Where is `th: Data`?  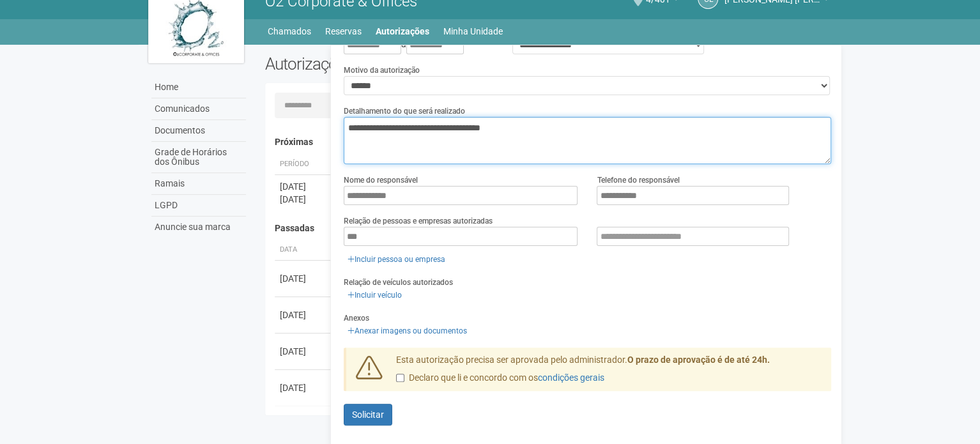
th: Data is located at coordinates (304, 250).